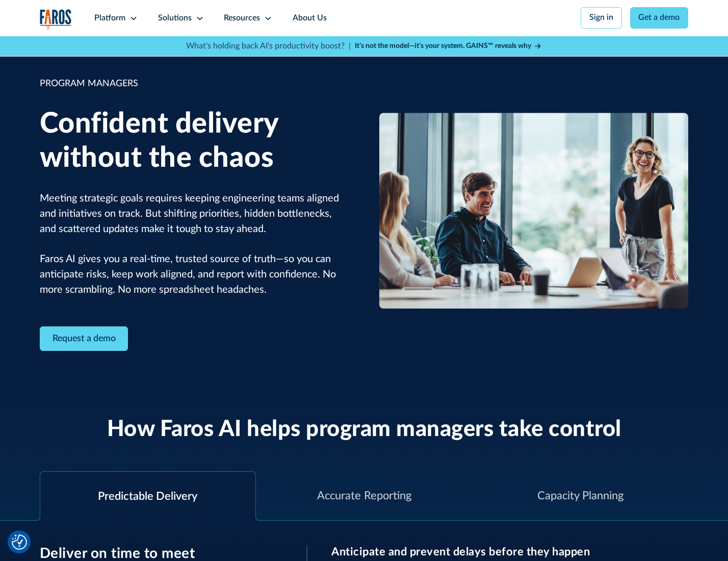 This screenshot has width=728, height=561. Describe the element at coordinates (581, 496) in the screenshot. I see `div: Capacity Planning` at that location.